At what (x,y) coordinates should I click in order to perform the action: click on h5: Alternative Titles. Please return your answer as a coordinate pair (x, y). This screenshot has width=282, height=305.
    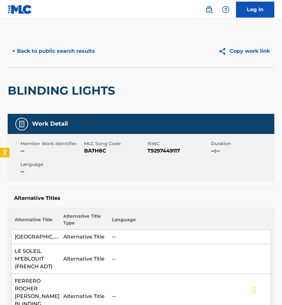
    Looking at the image, I should click on (141, 198).